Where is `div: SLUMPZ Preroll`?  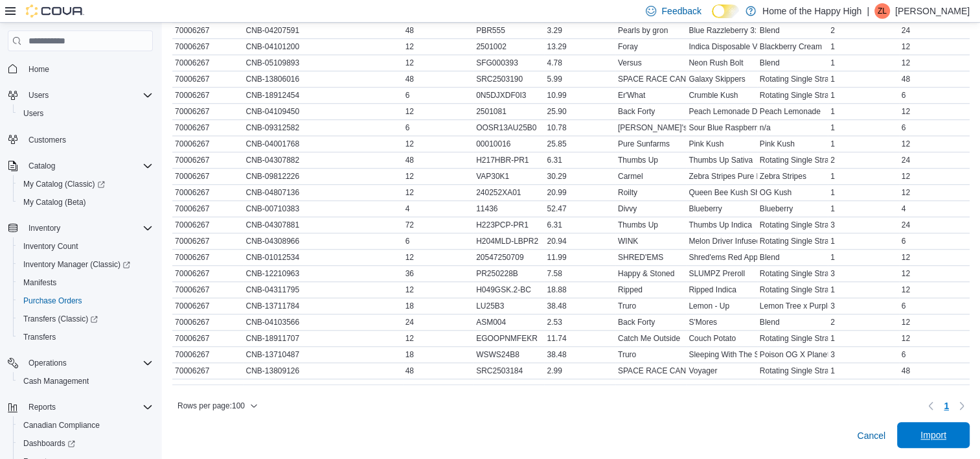
div: SLUMPZ Preroll is located at coordinates (721, 274).